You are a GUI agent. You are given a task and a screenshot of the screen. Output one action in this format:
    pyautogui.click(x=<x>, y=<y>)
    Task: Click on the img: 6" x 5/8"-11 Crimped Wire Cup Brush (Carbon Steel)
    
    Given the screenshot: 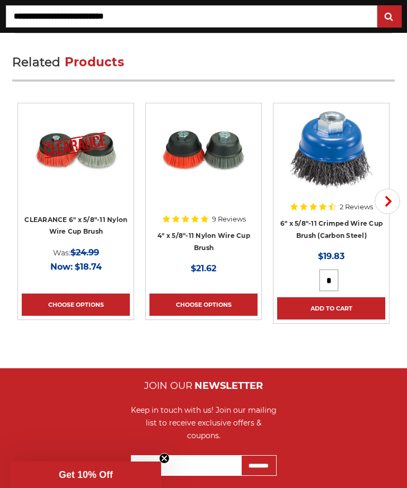 What is the action you would take?
    pyautogui.click(x=331, y=150)
    